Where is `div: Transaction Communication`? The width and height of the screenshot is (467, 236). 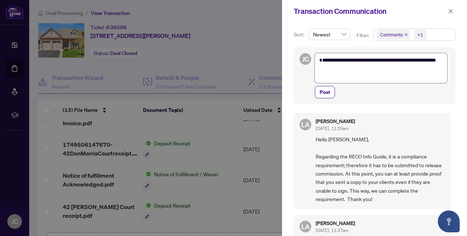
div: Transaction Communication is located at coordinates (369, 11).